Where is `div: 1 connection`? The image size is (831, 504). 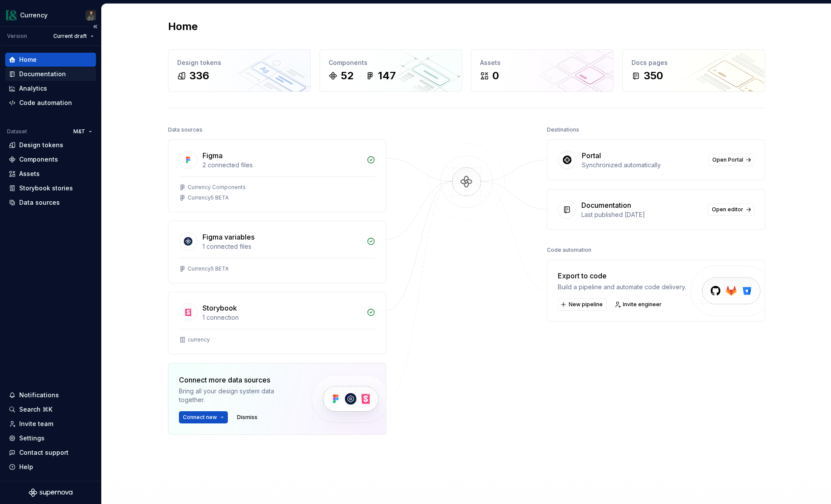
div: 1 connection is located at coordinates (282, 318).